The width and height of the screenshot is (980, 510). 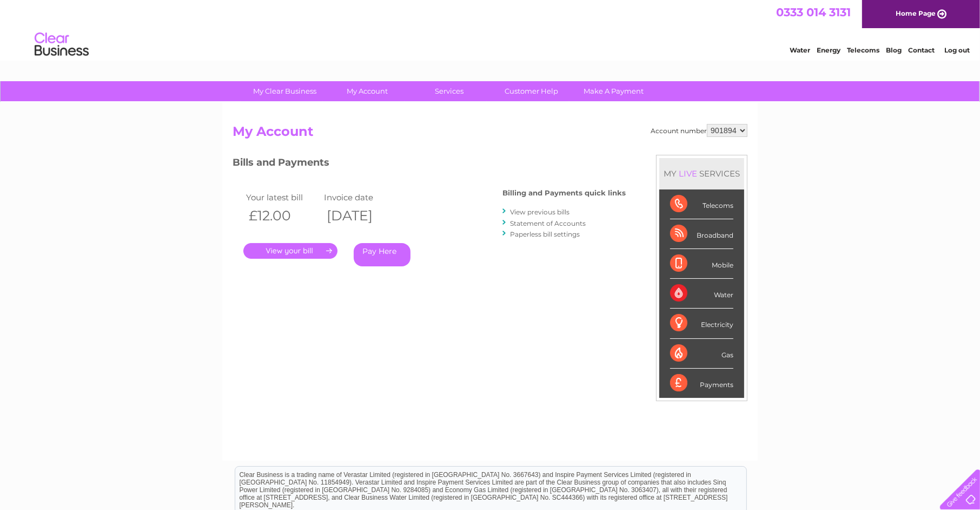 What do you see at coordinates (564, 192) in the screenshot?
I see `h4: Billing and Payments quick links` at bounding box center [564, 192].